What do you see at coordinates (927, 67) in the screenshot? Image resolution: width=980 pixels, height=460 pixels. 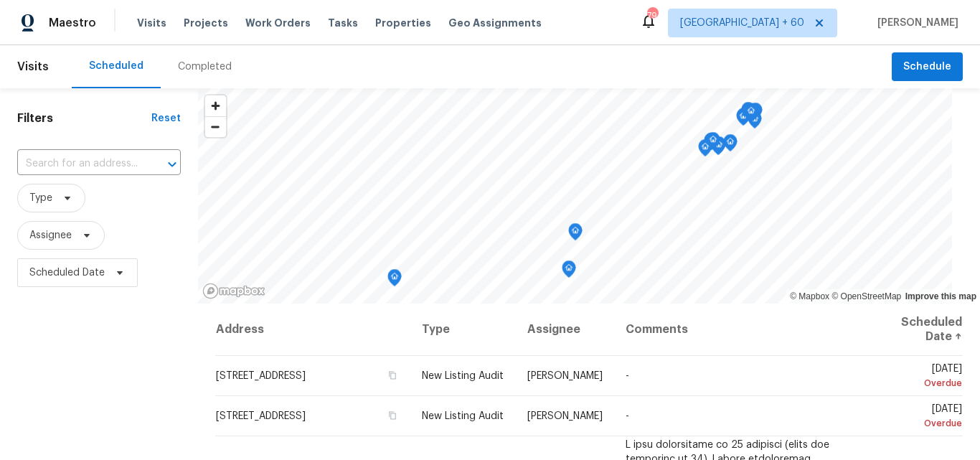 I see `button: Schedule` at bounding box center [927, 67].